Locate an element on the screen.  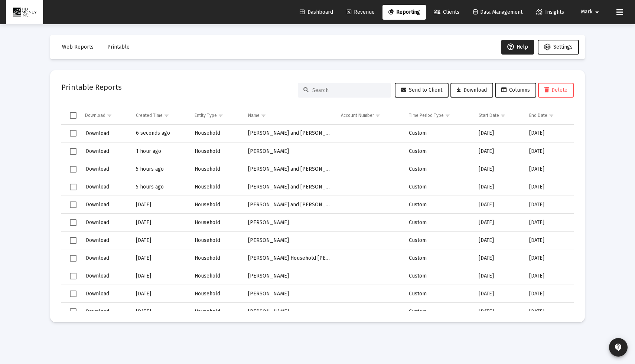
a: Dashboard is located at coordinates (317, 13).